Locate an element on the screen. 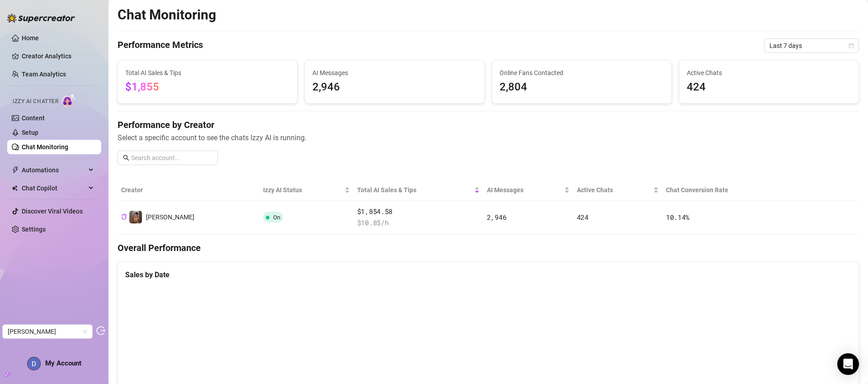 This screenshot has width=868, height=384. a: Content is located at coordinates (33, 118).